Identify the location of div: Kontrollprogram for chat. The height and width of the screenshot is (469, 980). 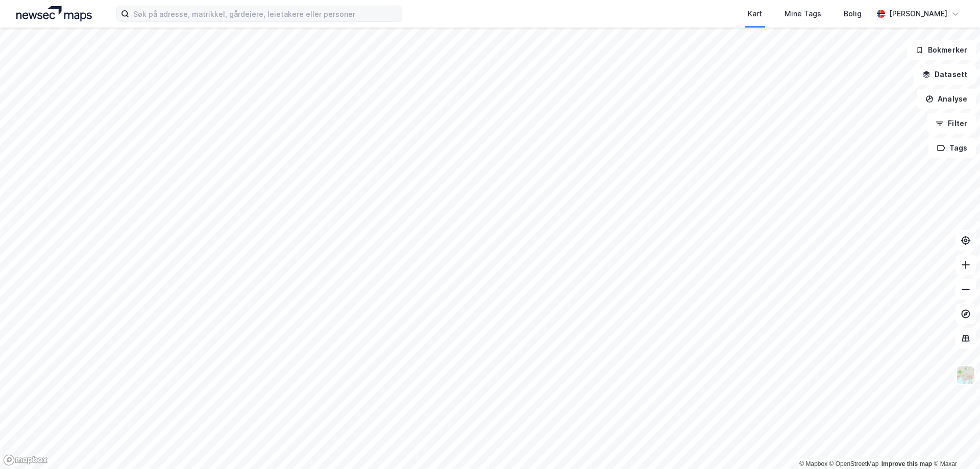
(954, 445).